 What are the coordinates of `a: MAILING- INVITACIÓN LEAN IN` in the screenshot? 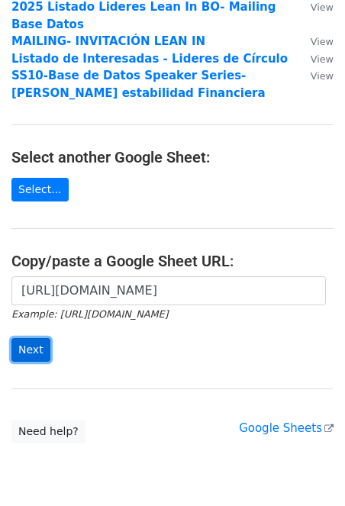 It's located at (108, 41).